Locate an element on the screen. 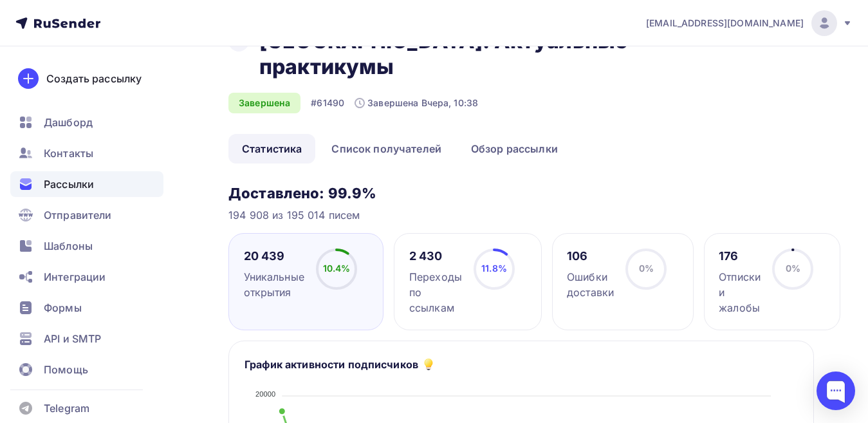  a: Список получателей is located at coordinates (386, 149).